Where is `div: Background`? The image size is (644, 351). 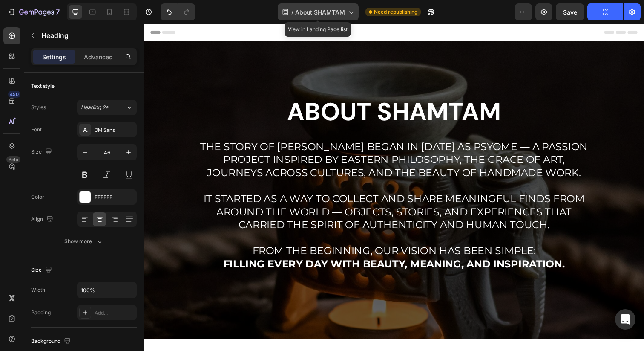 div: Background is located at coordinates (51, 341).